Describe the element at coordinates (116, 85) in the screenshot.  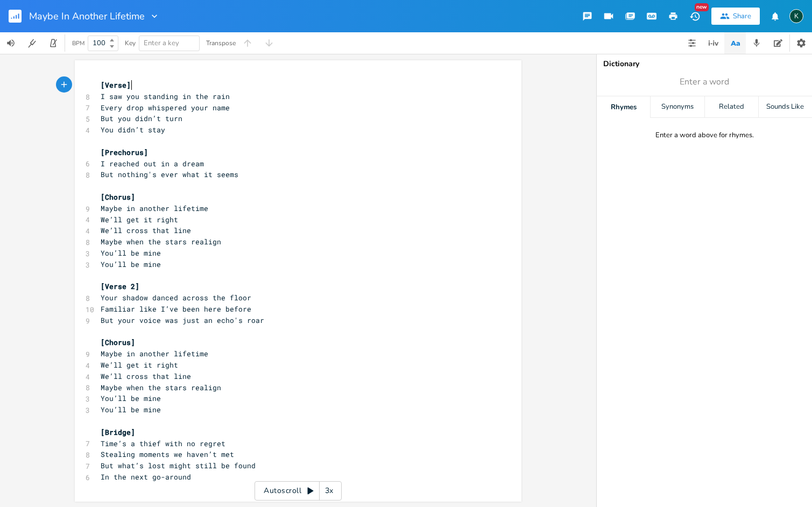
I see `span: [Verse]` at that location.